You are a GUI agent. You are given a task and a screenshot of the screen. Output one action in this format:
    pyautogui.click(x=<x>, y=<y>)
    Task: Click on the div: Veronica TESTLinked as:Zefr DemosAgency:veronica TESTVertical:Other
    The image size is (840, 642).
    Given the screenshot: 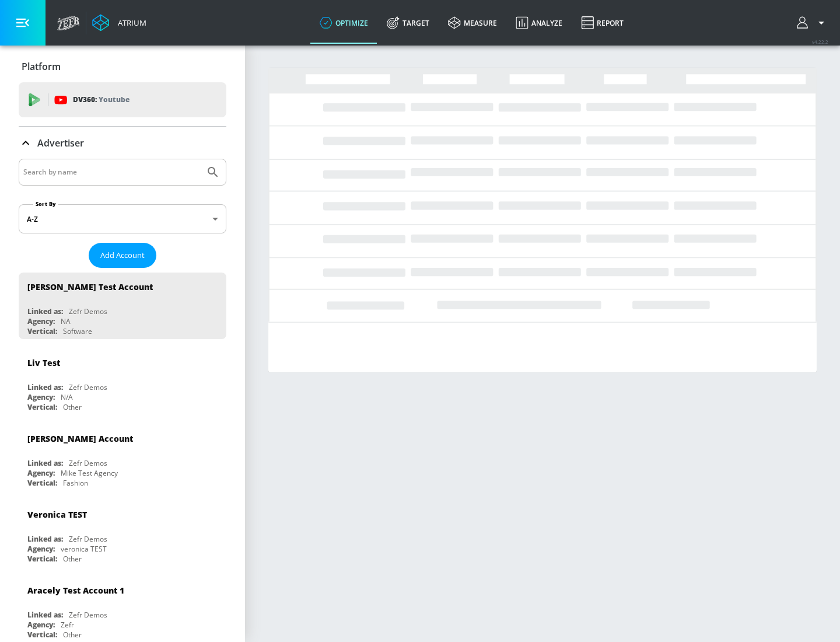 What is the action you would take?
    pyautogui.click(x=123, y=534)
    